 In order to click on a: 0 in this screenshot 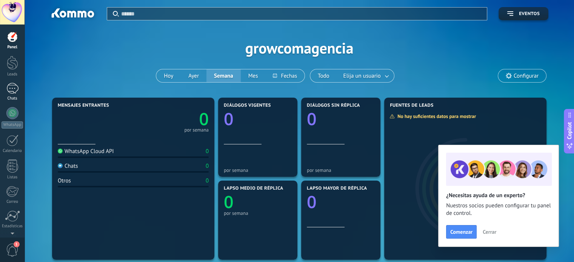, I will do `click(171, 119)`.